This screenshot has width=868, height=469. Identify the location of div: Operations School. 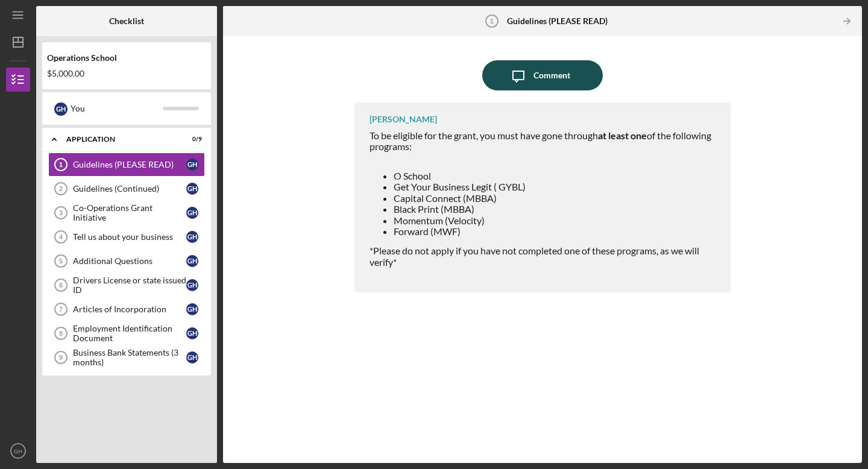
(127, 58).